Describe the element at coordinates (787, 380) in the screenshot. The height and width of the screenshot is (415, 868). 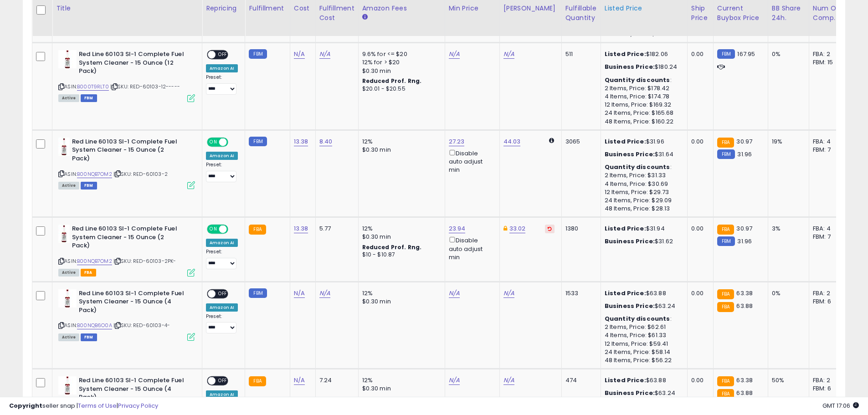
I see `div: 50%` at that location.